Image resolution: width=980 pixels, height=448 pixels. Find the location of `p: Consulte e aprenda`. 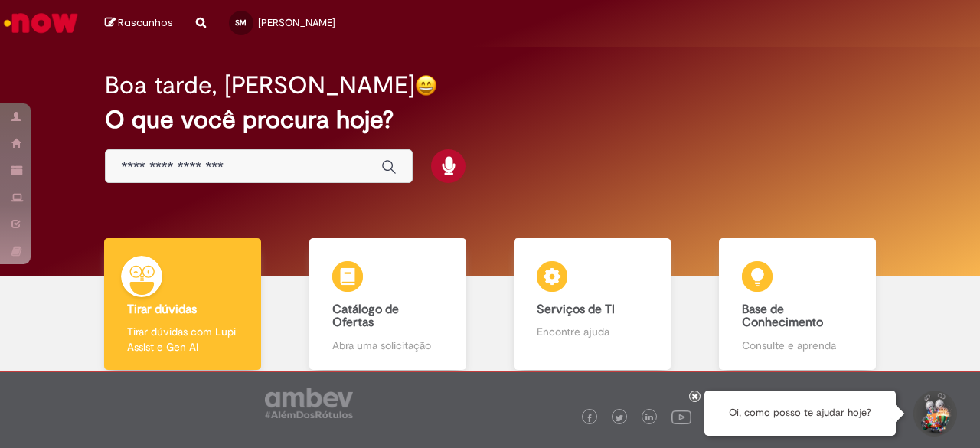

p: Consulte e aprenda is located at coordinates (797, 345).